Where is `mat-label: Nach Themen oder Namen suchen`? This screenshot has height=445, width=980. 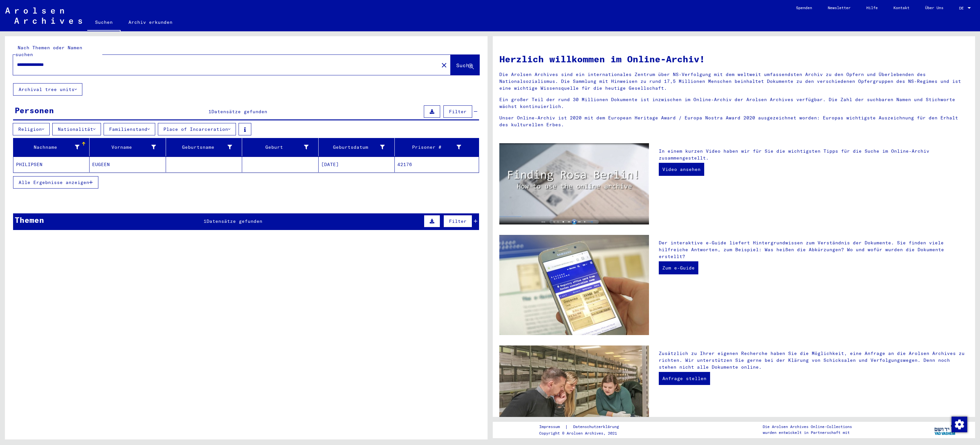 mat-label: Nach Themen oder Namen suchen is located at coordinates (48, 51).